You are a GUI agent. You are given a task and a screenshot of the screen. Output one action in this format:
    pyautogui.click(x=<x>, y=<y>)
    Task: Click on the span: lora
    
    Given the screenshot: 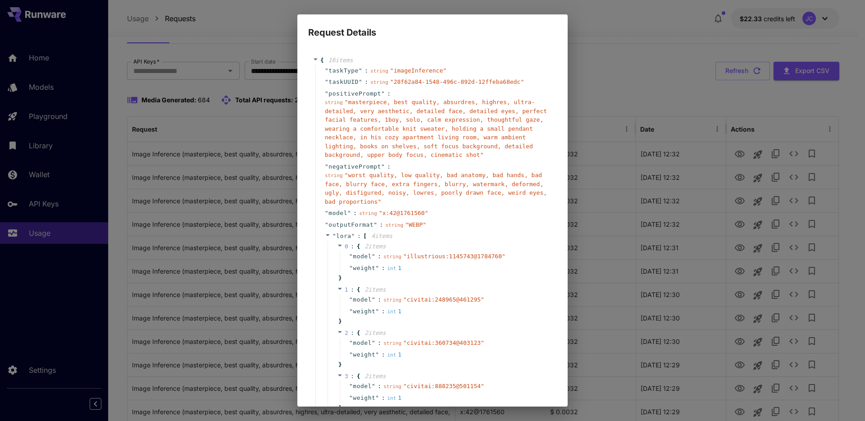 What is the action you would take?
    pyautogui.click(x=343, y=236)
    